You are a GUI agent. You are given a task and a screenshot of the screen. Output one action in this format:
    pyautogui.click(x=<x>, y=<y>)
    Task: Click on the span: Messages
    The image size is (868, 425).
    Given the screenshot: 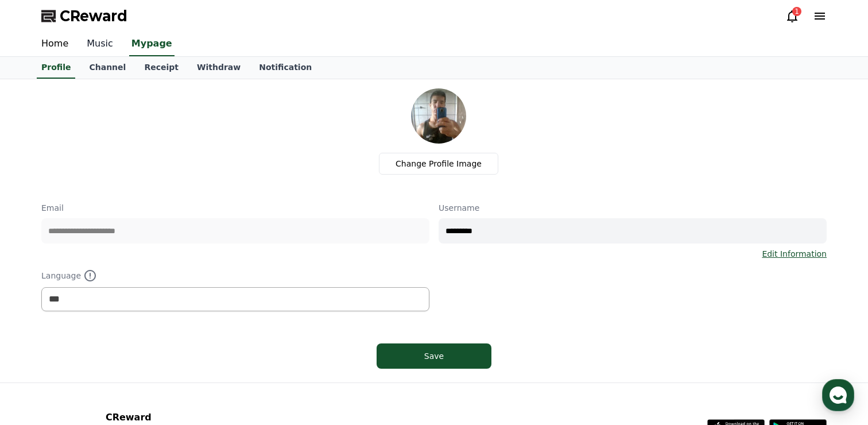 What is the action you would take?
    pyautogui.click(x=112, y=352)
    